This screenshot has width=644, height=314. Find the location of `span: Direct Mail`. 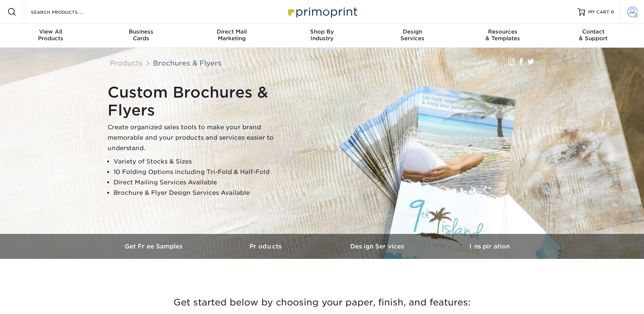

span: Direct Mail is located at coordinates (231, 32).